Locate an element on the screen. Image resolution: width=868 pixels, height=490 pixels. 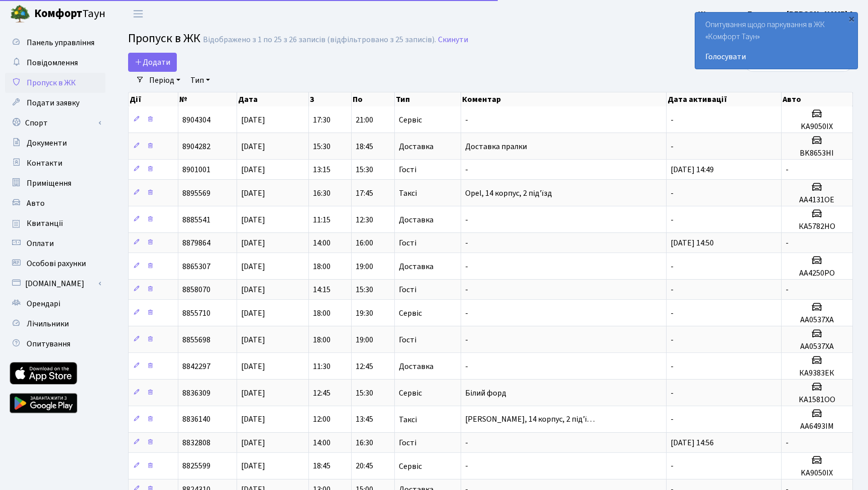
th: Дії is located at coordinates (153, 100).